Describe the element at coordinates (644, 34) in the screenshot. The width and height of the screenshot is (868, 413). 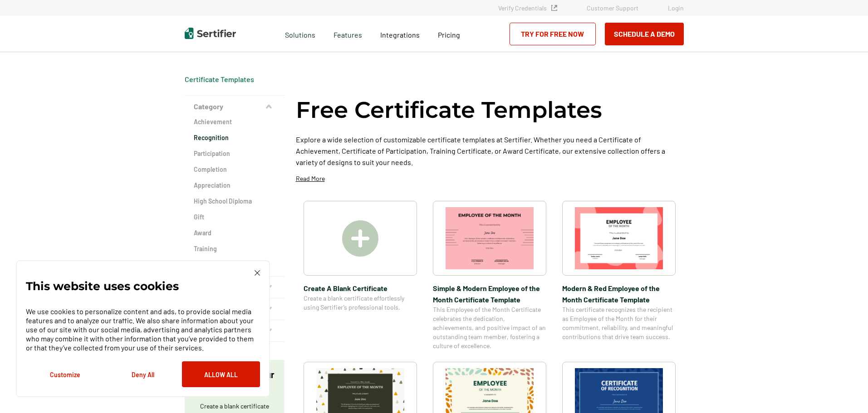
I see `button: Schedule a Demo` at that location.